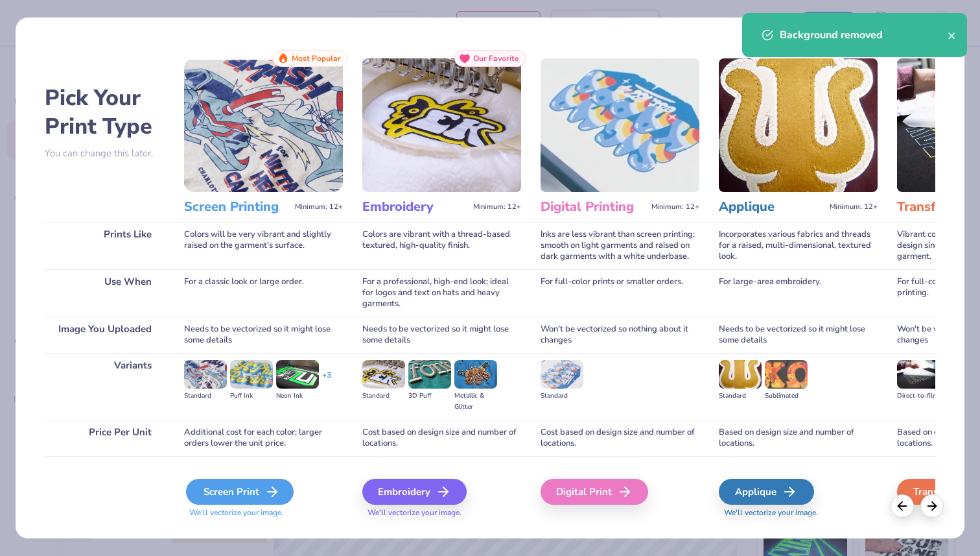 This screenshot has width=980, height=556. What do you see at coordinates (593, 207) in the screenshot?
I see `h3: Digital Printing` at bounding box center [593, 207].